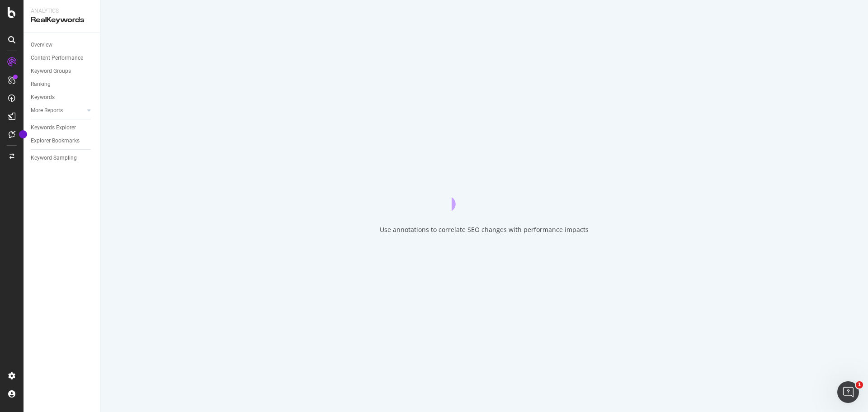 The image size is (868, 412). Describe the element at coordinates (43, 98) in the screenshot. I see `div: Keywords` at that location.